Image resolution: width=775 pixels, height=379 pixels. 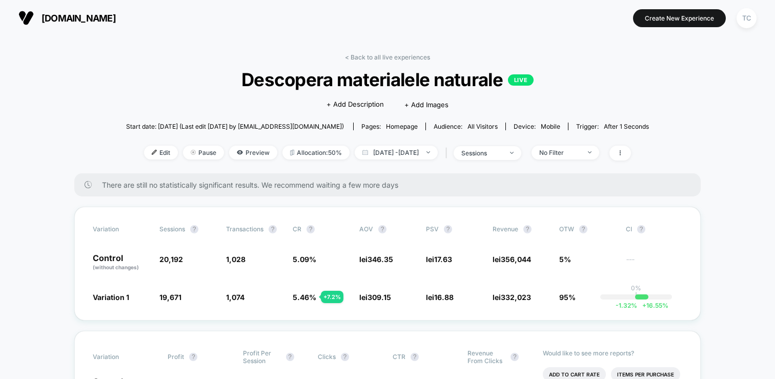 I want to click on span: Variation 1, so click(x=111, y=297).